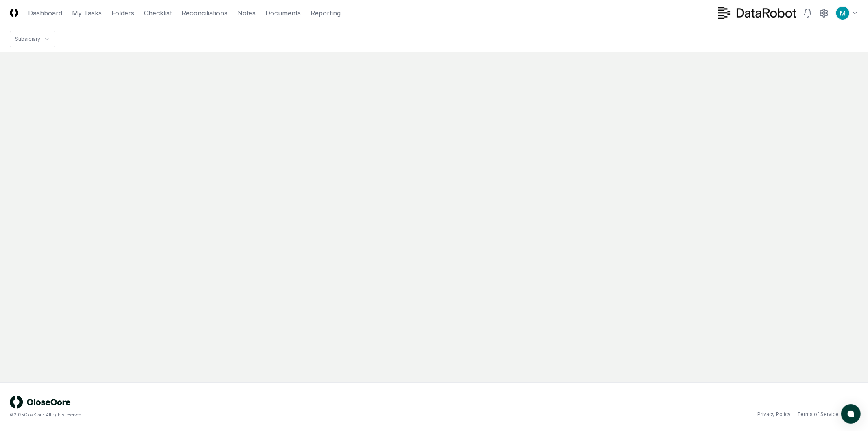 This screenshot has height=431, width=868. Describe the element at coordinates (818, 414) in the screenshot. I see `a: Terms of Service` at that location.